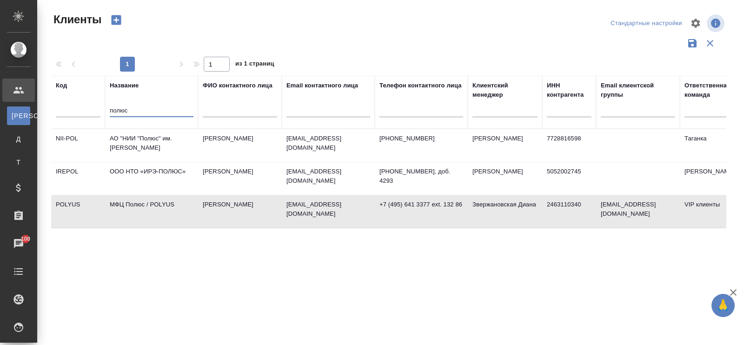 This screenshot has height=345, width=744. I want to click on td: ООО НТО «ИРЭ-ПОЛЮС», so click(152, 179).